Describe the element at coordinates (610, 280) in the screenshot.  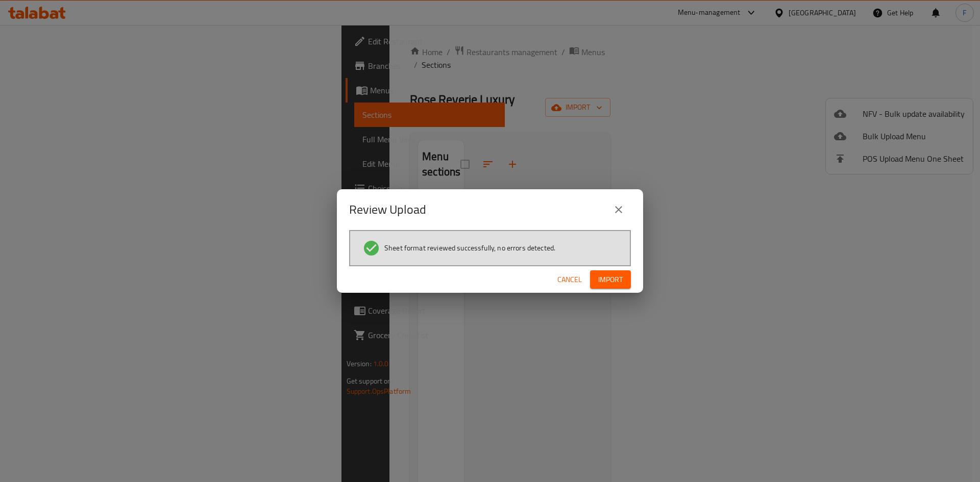
I see `button: Import` at that location.